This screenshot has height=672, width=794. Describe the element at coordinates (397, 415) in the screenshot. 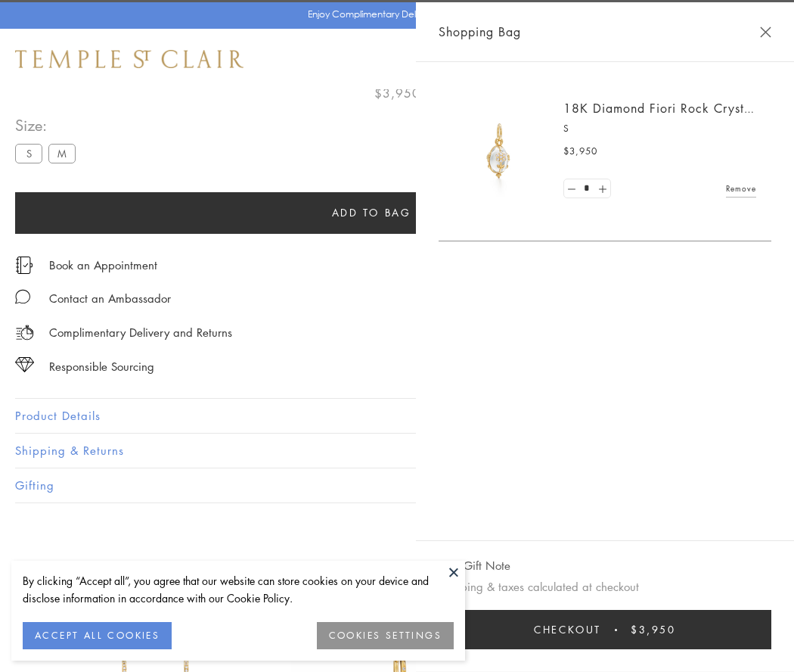

I see `button: Product Details` at that location.